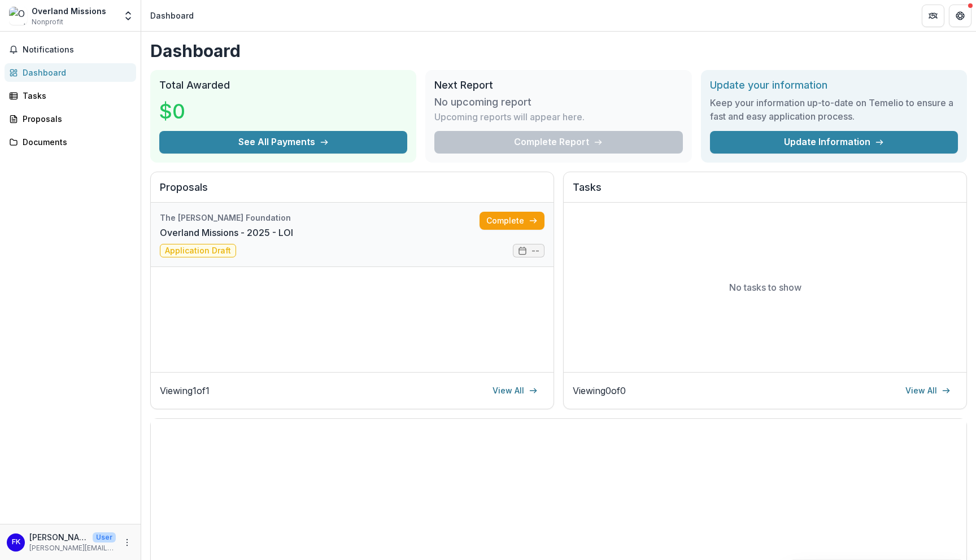 The height and width of the screenshot is (560, 976). Describe the element at coordinates (833, 109) in the screenshot. I see `h3: Keep your information up-to-date on Temelio to ensure a fast and easy application process.` at that location.